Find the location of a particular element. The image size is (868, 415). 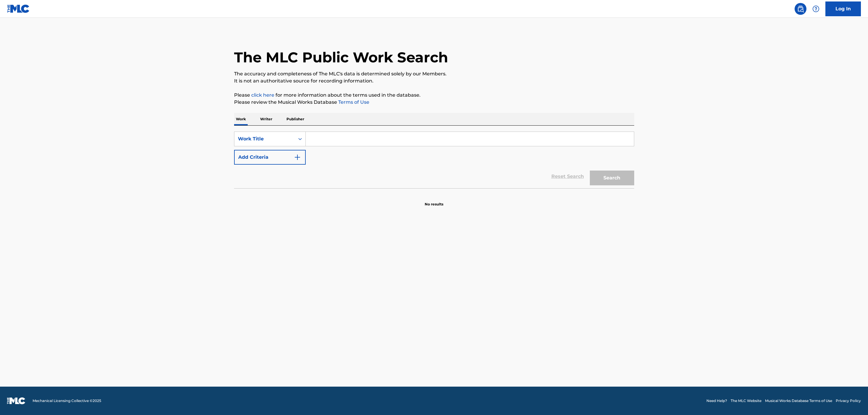

div: Work Title is located at coordinates (265, 139).